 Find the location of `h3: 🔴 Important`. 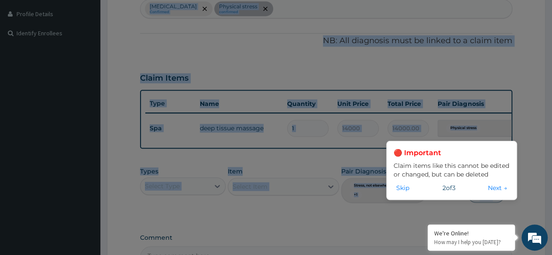

h3: 🔴 Important is located at coordinates (452, 153).